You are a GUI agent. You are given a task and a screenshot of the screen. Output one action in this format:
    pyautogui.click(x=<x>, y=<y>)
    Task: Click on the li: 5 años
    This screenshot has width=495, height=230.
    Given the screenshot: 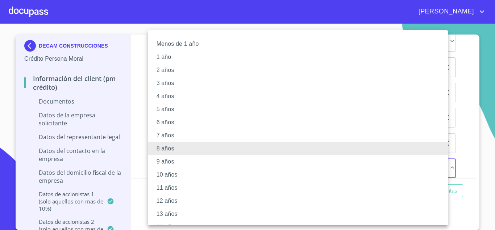 What is the action you would take?
    pyautogui.click(x=301, y=109)
    